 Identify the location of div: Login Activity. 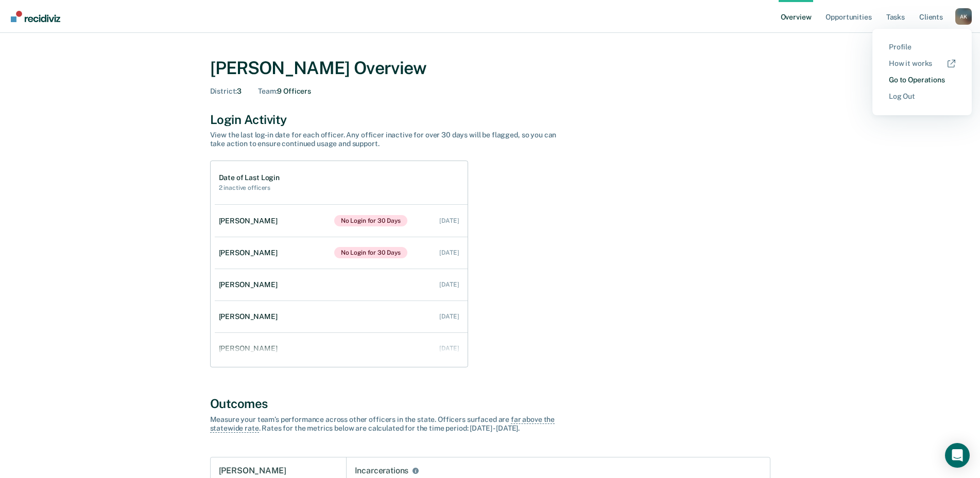
(490, 120).